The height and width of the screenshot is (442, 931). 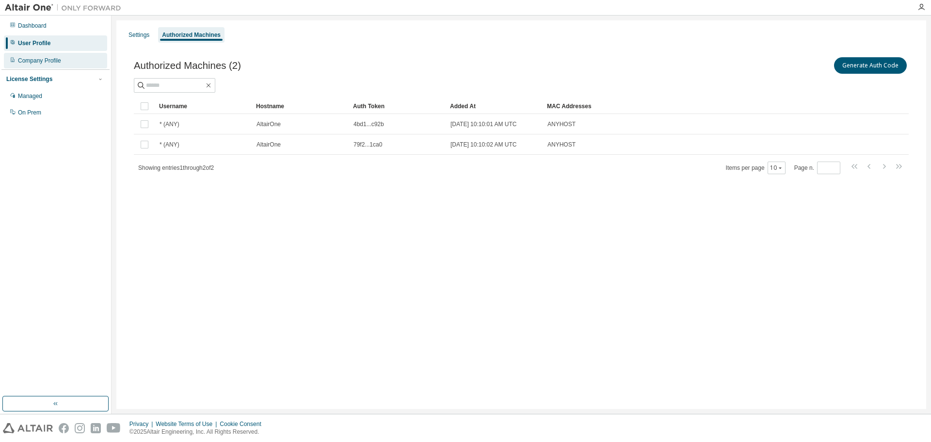 I want to click on span: Page n., so click(x=817, y=168).